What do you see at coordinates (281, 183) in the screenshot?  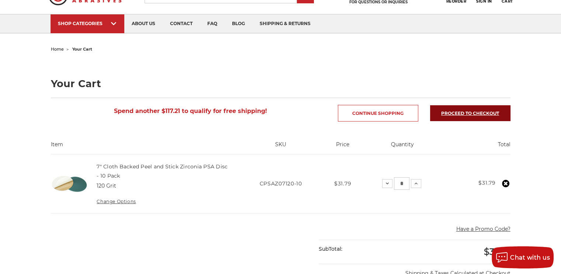 I see `span: CPSAZ07120-10` at bounding box center [281, 183].